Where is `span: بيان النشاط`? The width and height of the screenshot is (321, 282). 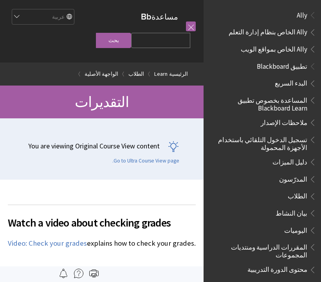 span: بيان النشاط is located at coordinates (291, 212).